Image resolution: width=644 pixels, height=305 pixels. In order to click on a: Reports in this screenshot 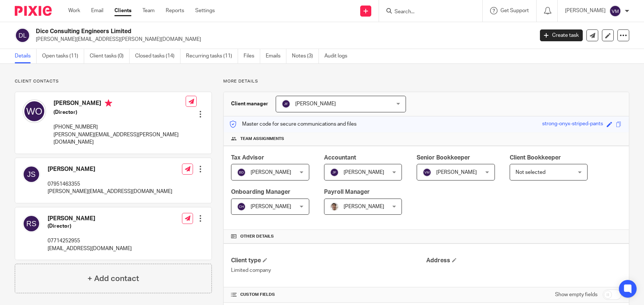, I will do `click(175, 11)`.